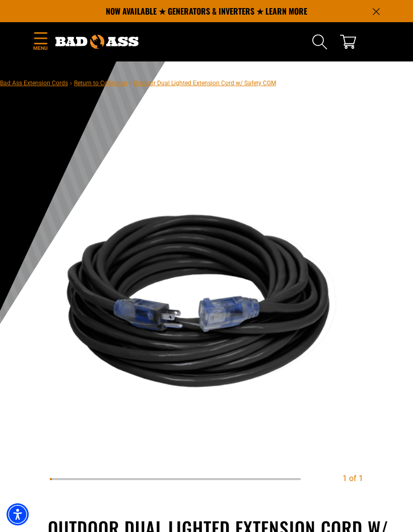  What do you see at coordinates (320, 42) in the screenshot?
I see `summary: Search` at bounding box center [320, 42].